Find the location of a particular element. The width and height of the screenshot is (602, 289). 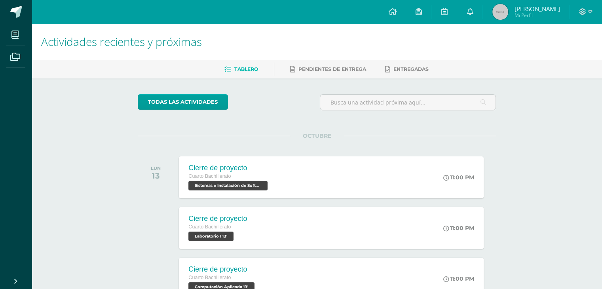

span: Tablero is located at coordinates (246, 69).